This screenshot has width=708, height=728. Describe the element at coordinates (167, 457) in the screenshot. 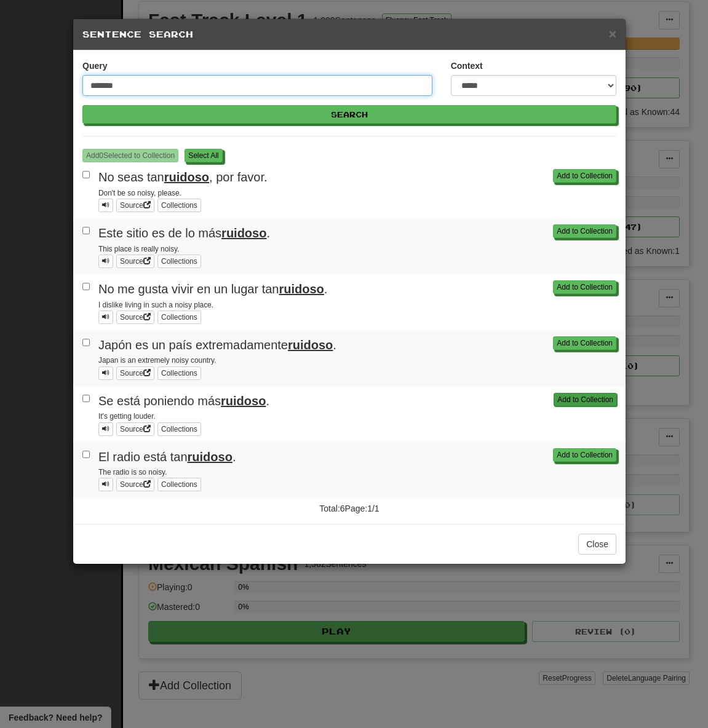

I see `span: El radio está tan .` at that location.